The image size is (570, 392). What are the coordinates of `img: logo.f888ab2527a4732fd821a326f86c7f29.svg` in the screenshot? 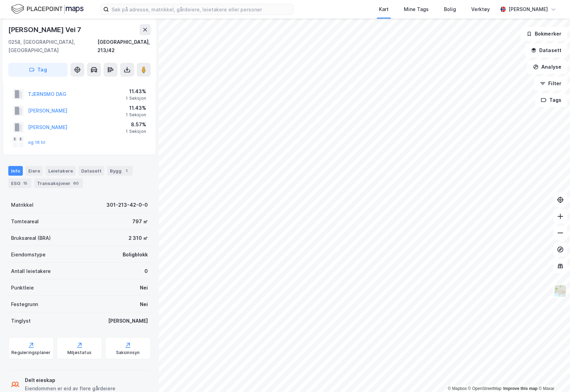 It's located at (47, 9).